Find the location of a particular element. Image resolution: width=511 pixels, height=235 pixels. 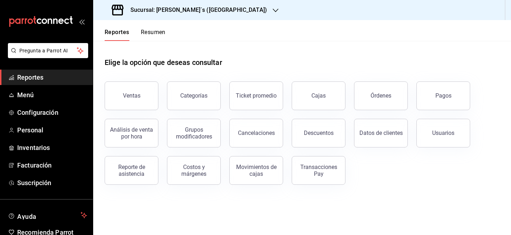

div: Reporte de asistencia is located at coordinates (132, 170).